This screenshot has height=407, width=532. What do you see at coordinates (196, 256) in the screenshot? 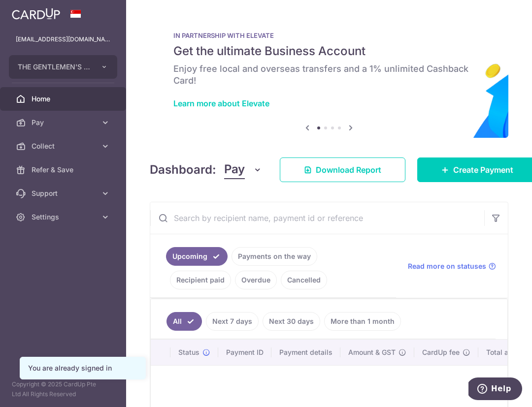
I see `a: Upcoming` at bounding box center [196, 256].